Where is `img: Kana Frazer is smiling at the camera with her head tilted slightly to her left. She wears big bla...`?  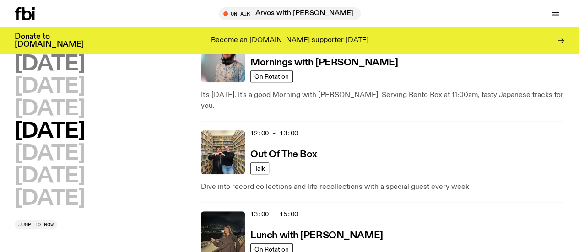 img: Kana Frazer is smiling at the camera with her head tilted slightly to her left. She wears big bla... is located at coordinates (223, 60).